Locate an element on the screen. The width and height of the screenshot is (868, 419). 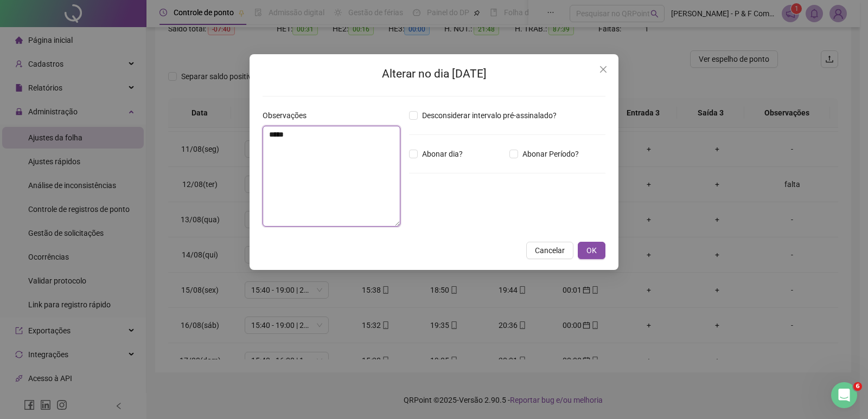
span: Abonar dia? is located at coordinates (442, 154).